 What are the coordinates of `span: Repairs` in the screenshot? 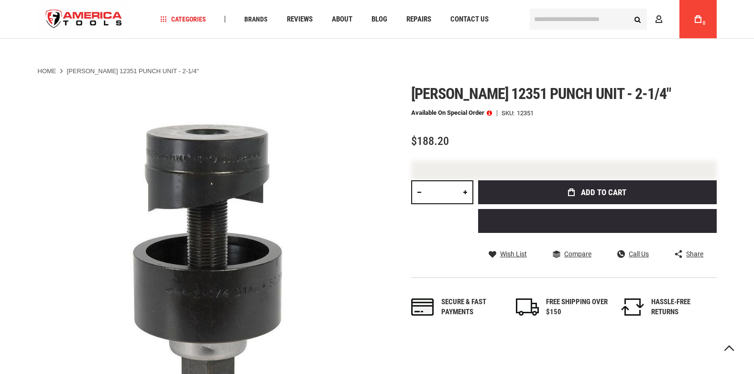 It's located at (419, 19).